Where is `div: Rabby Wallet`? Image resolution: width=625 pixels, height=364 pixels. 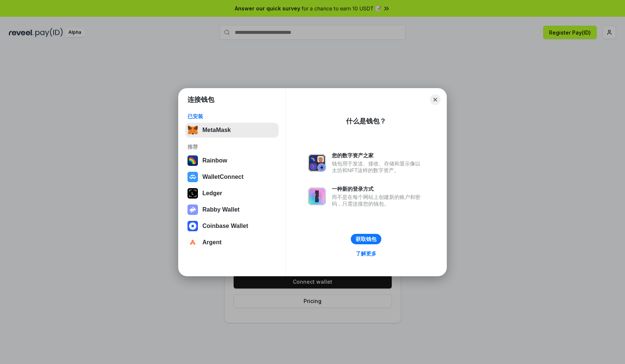
div: Rabby Wallet is located at coordinates (221, 210).